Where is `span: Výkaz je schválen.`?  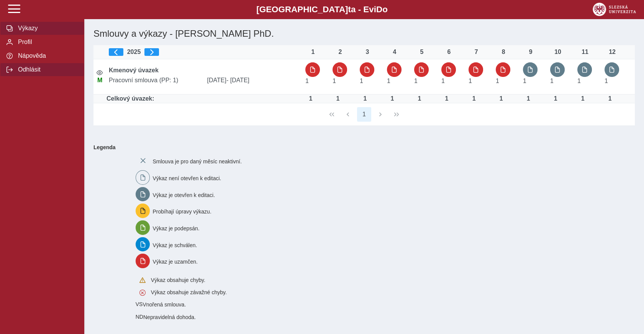
span: Výkaz je schválen. is located at coordinates (175, 245).